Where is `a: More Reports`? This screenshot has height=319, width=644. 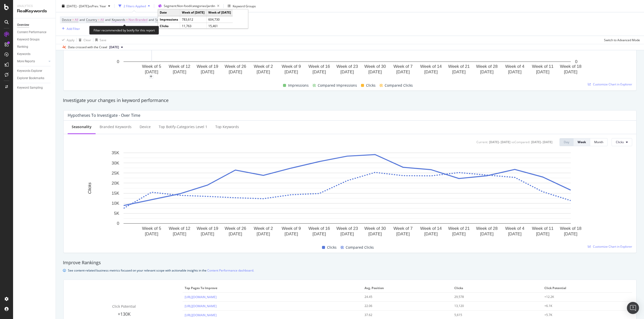
a: More Reports is located at coordinates (32, 61).